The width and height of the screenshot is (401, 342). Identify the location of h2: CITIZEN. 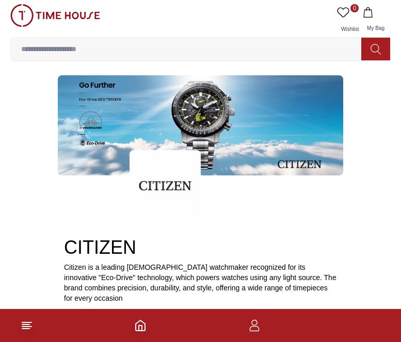
(200, 248).